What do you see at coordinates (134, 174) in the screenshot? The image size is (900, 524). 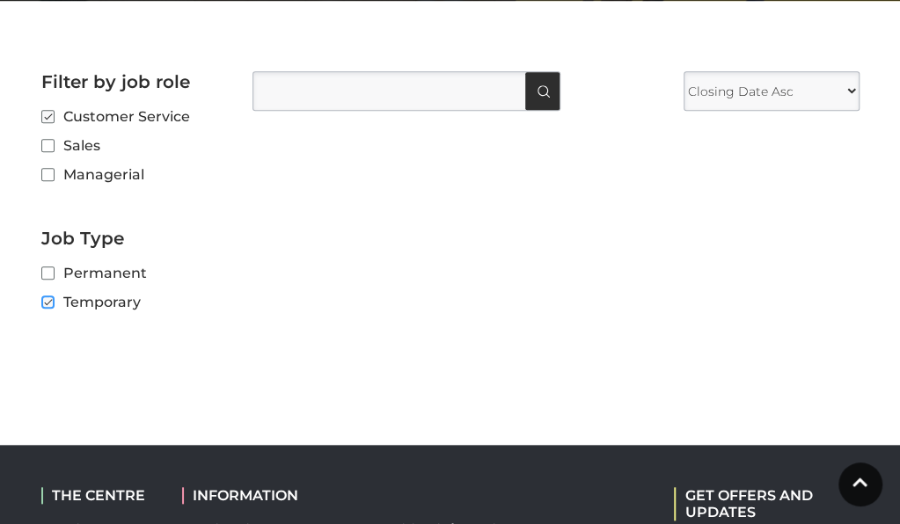 I see `label: Managerial` at bounding box center [134, 174].